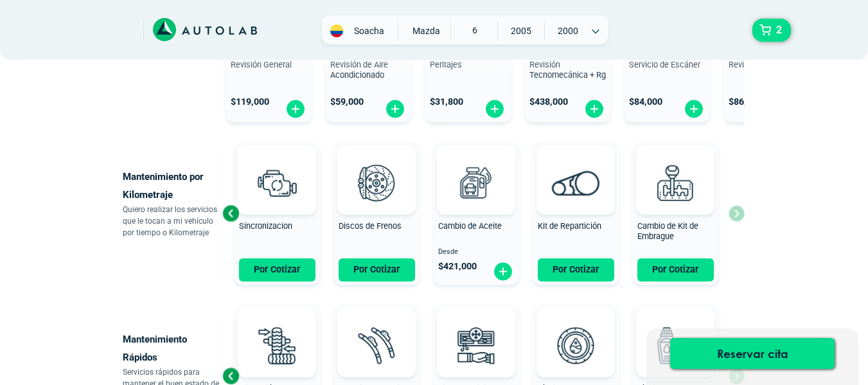 This screenshot has height=385, width=868. What do you see at coordinates (370, 226) in the screenshot?
I see `span: Discos de Frenos` at bounding box center [370, 226].